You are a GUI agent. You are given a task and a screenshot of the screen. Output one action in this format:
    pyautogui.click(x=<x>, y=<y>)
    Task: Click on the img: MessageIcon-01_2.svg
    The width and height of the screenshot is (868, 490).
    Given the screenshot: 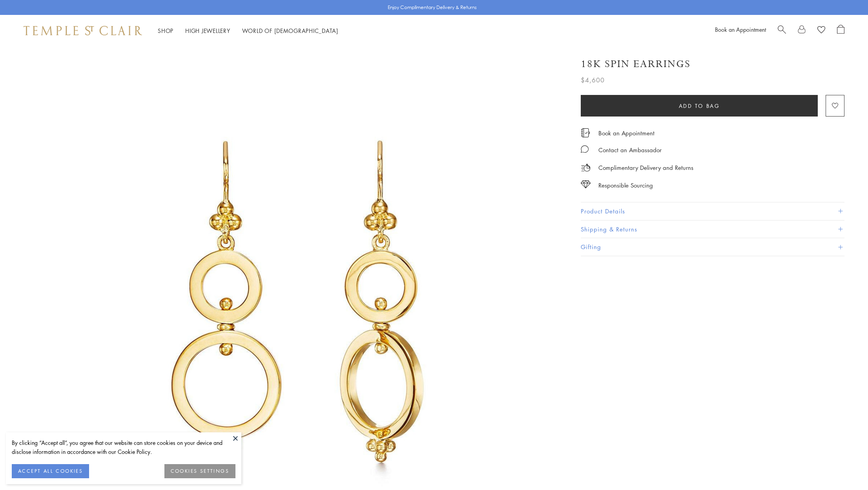 What is the action you would take?
    pyautogui.click(x=584, y=149)
    